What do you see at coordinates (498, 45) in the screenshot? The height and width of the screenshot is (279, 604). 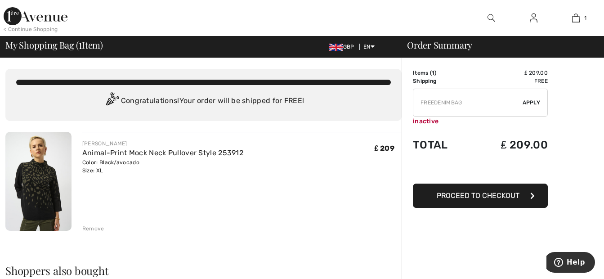 I see `div: Order Summary` at bounding box center [498, 45].